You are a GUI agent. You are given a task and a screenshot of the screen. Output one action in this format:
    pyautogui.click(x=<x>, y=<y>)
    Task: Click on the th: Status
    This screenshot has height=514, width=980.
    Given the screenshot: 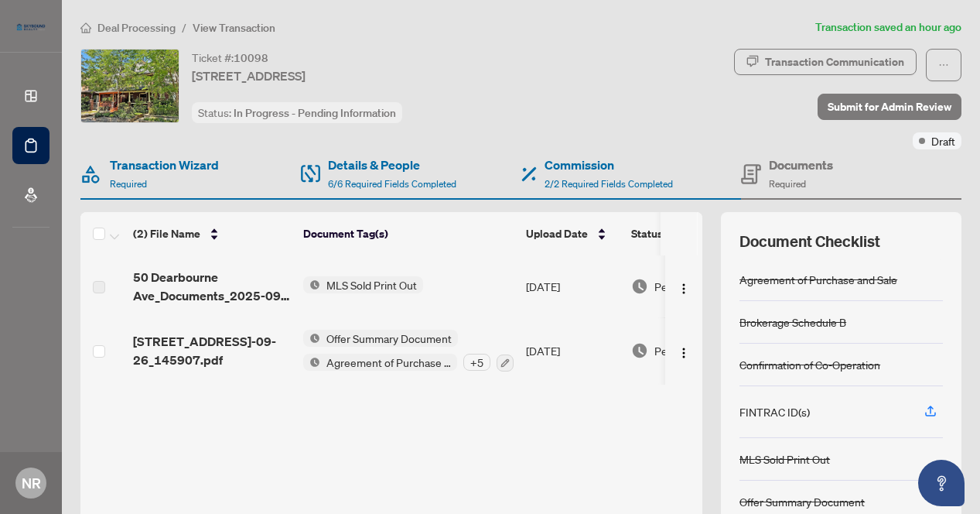 What is the action you would take?
    pyautogui.click(x=691, y=234)
    